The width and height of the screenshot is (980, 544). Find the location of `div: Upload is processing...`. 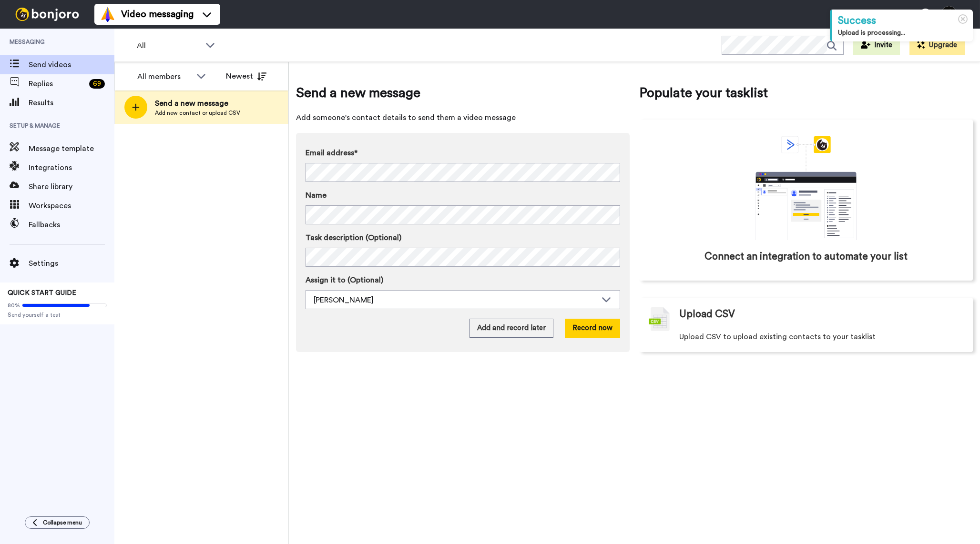

div: Upload is processing... is located at coordinates (902, 33).